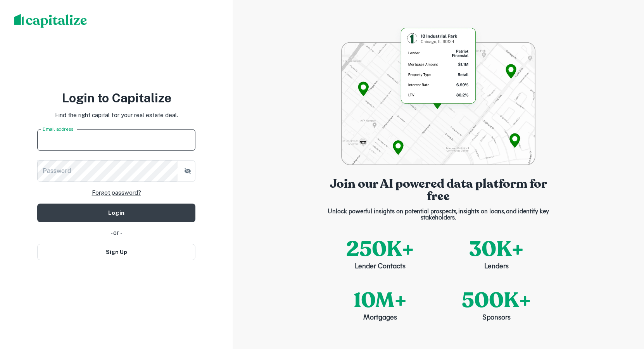  I want to click on button: Login, so click(116, 213).